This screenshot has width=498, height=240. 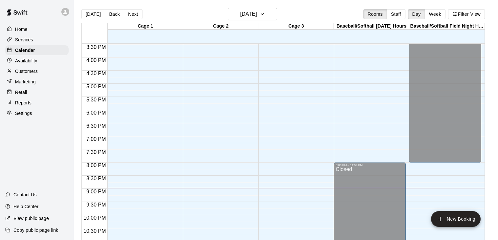 What do you see at coordinates (37, 40) in the screenshot?
I see `div: Services` at bounding box center [37, 40].